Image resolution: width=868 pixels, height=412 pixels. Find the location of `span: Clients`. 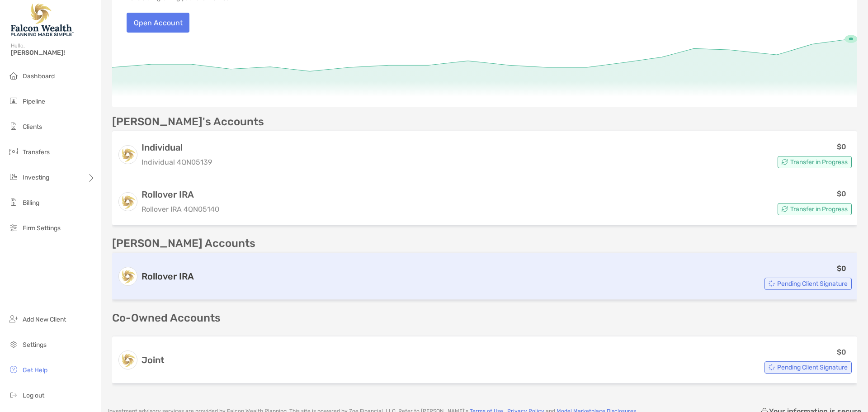

span: Clients is located at coordinates (32, 127).